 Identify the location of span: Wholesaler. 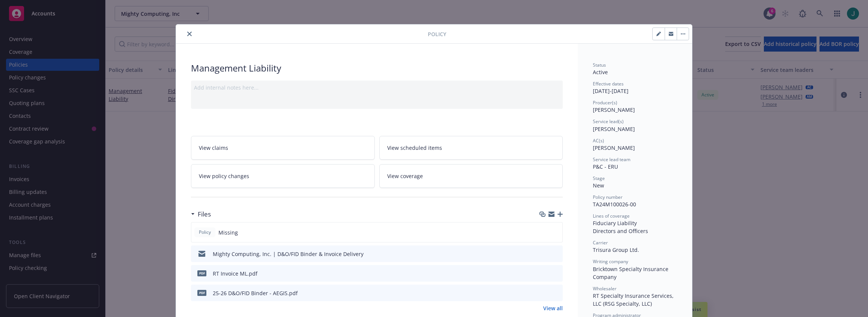
(605, 288).